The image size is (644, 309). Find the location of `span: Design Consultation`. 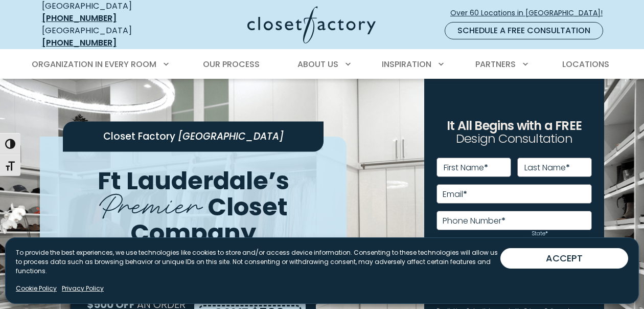

span: Design Consultation is located at coordinates (515, 138).